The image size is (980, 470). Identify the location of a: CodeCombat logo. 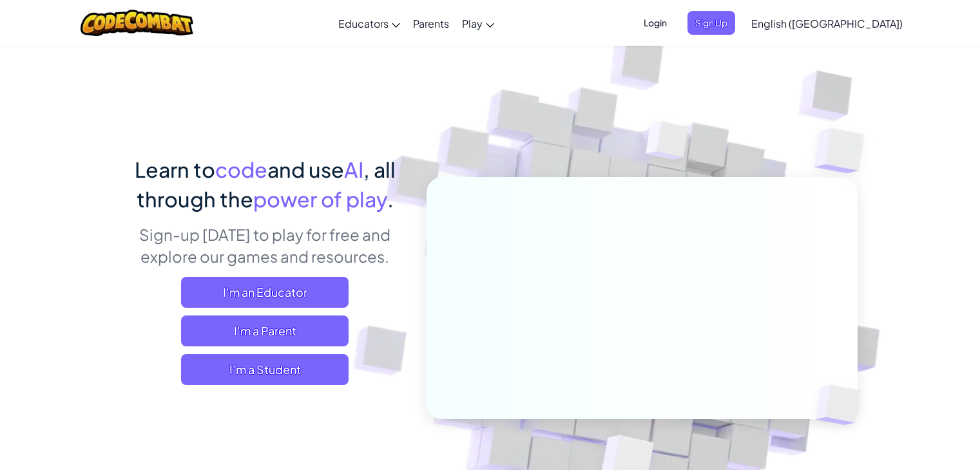
(136, 23).